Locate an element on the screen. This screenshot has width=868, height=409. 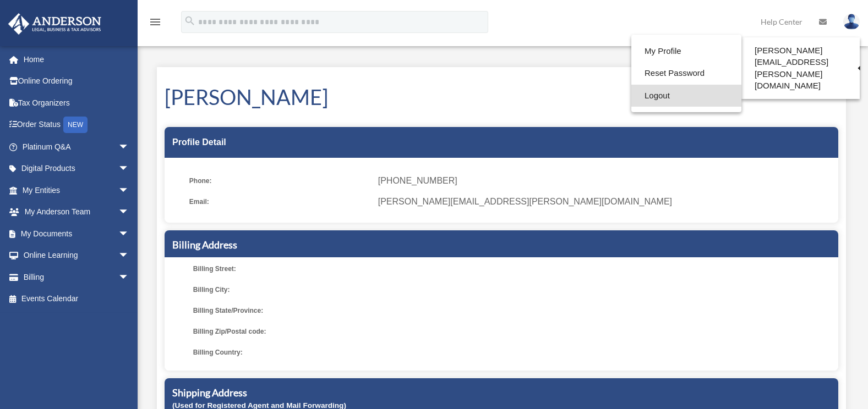
a: Digital Productsarrow_drop_down is located at coordinates (77, 169).